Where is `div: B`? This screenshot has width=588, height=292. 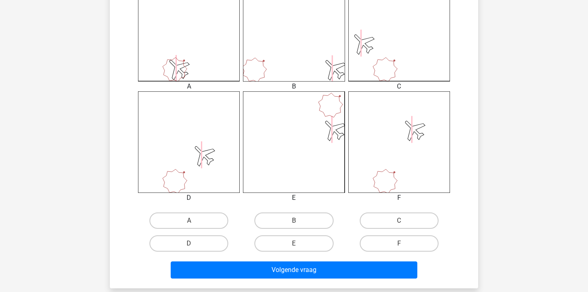
div: B is located at coordinates (293, 87).